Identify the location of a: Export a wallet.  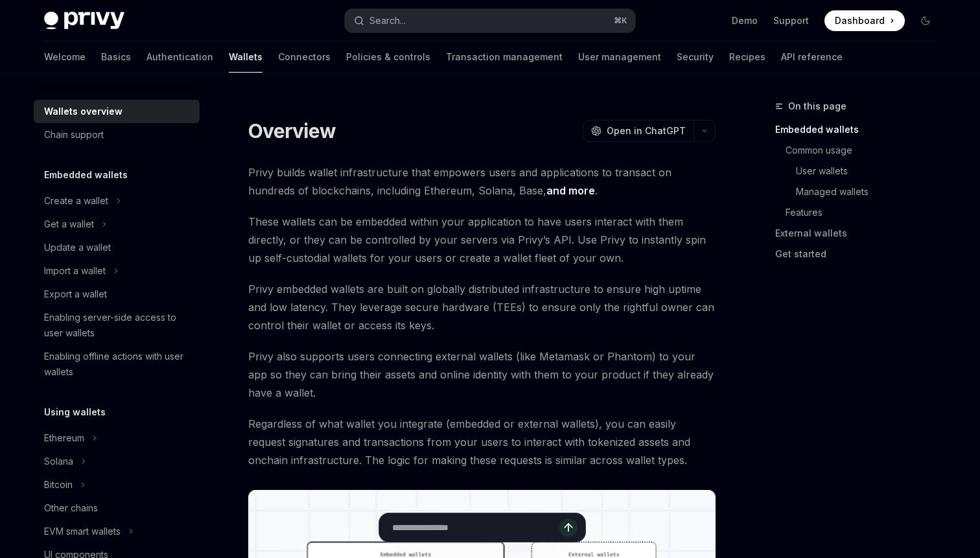
(116, 294).